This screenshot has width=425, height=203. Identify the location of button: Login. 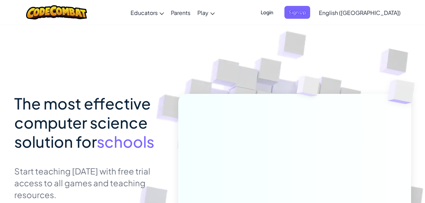
(267, 12).